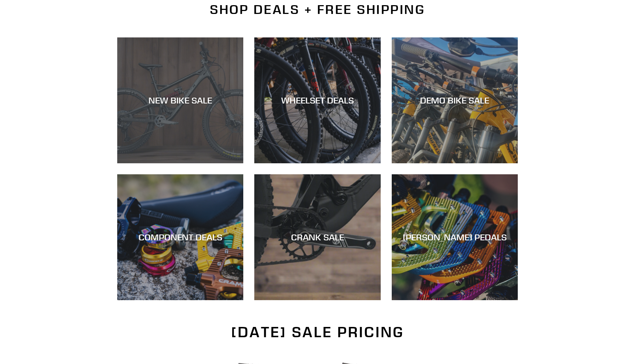  What do you see at coordinates (318, 9) in the screenshot?
I see `h2: SHOP DEALS + FREE SHIPPING` at bounding box center [318, 9].